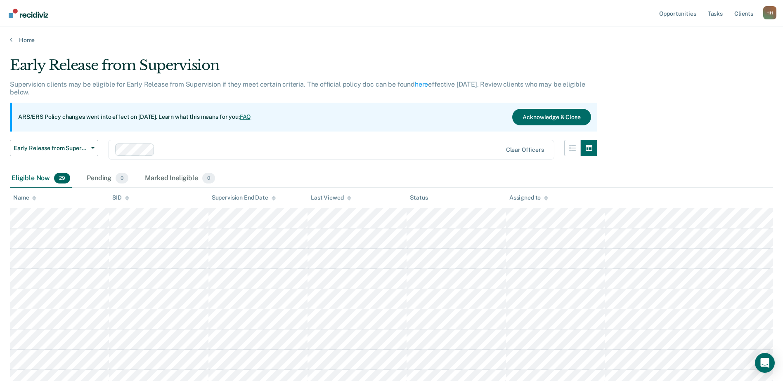  I want to click on button: Profile dropdown button, so click(770, 13).